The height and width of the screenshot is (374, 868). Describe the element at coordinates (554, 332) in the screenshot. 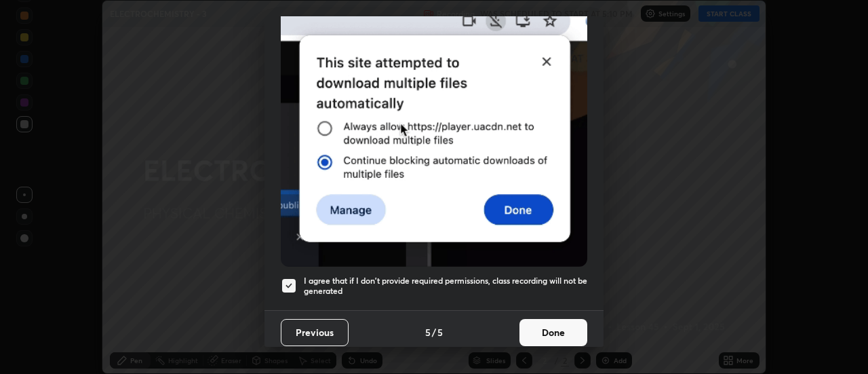

I see `button: Done` at that location.